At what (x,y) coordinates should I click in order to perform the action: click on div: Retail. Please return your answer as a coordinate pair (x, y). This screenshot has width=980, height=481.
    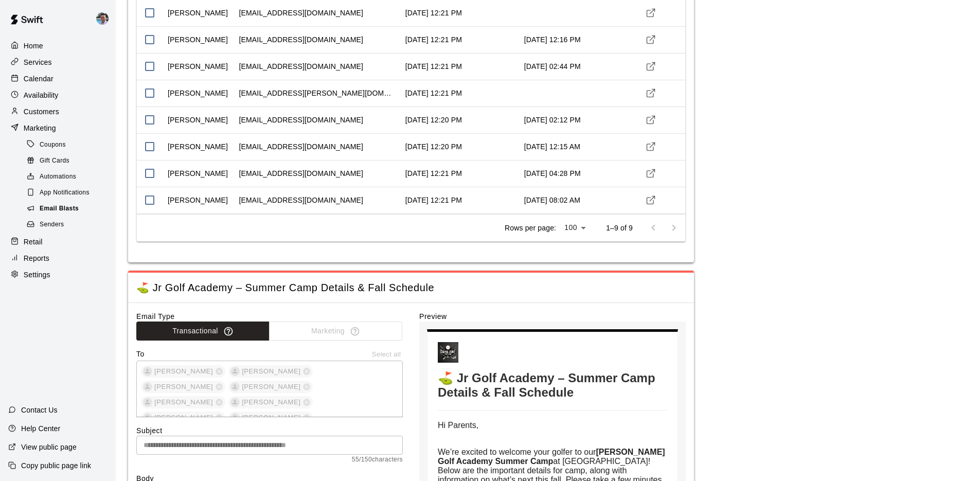
    Looking at the image, I should click on (58, 242).